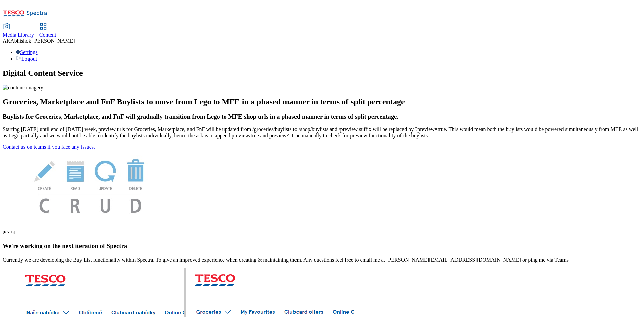 This screenshot has width=644, height=317. I want to click on h3: Buylists for Groceries, Marketplace, and FnF will gradually transition from Lego to MFE shop urls..., so click(322, 117).